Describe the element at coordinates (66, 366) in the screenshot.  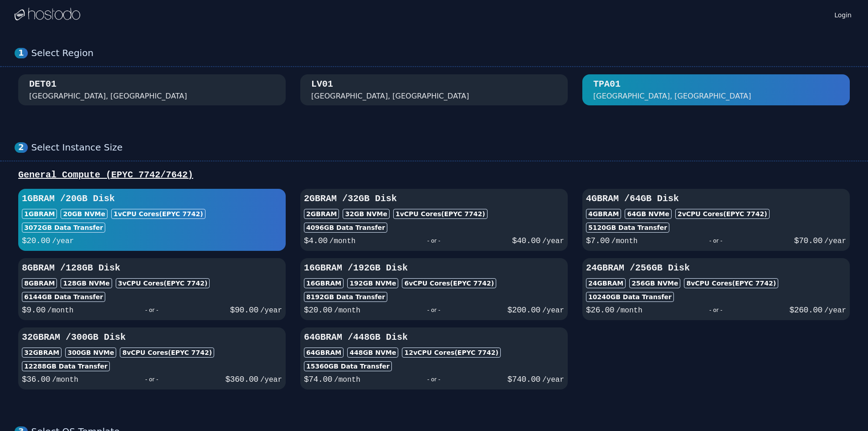
I see `div: 12288 GB Data Transfer` at that location.